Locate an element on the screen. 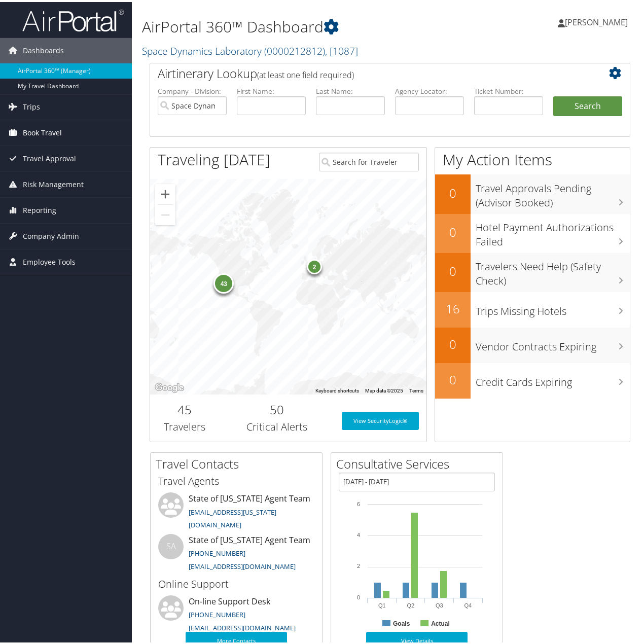 The width and height of the screenshot is (644, 644). span: (at least one field required) is located at coordinates (305, 73).